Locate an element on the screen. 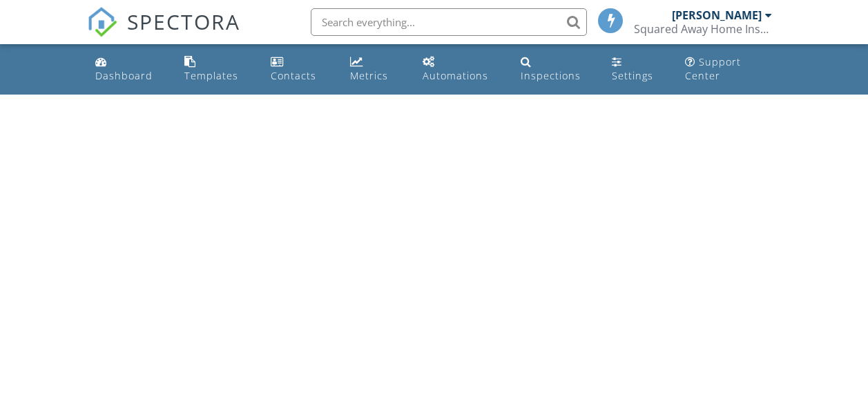 The height and width of the screenshot is (410, 868). div: Support Center is located at coordinates (712, 68).